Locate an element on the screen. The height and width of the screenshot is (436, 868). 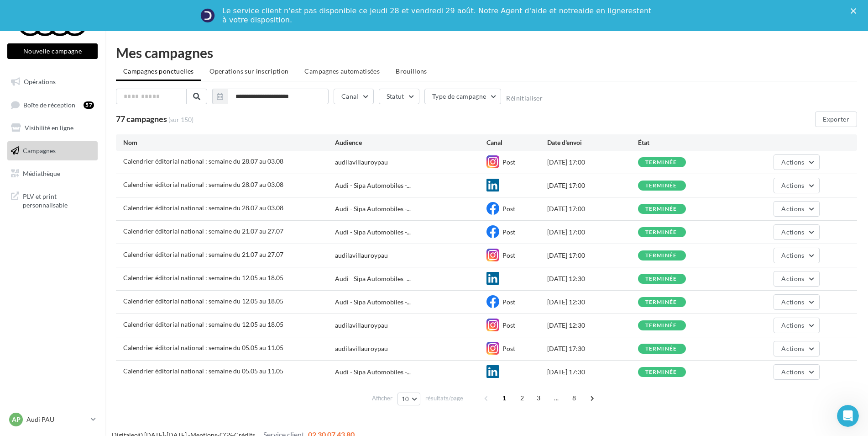
span: AP is located at coordinates (16, 419).